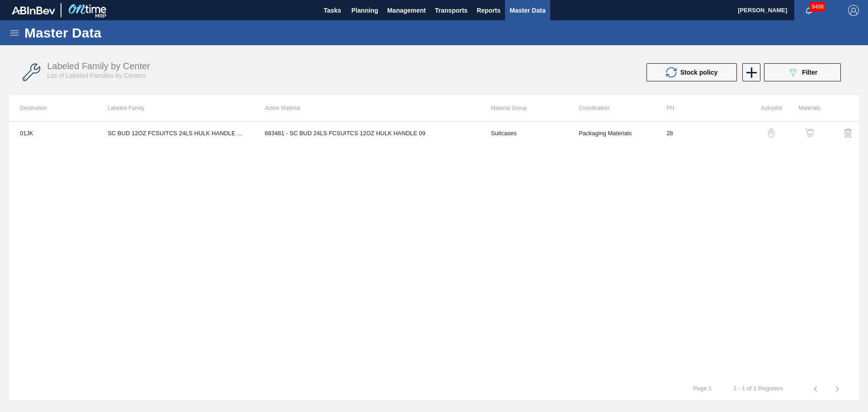 This screenshot has height=412, width=868. Describe the element at coordinates (612, 108) in the screenshot. I see `th: Coordination` at that location.